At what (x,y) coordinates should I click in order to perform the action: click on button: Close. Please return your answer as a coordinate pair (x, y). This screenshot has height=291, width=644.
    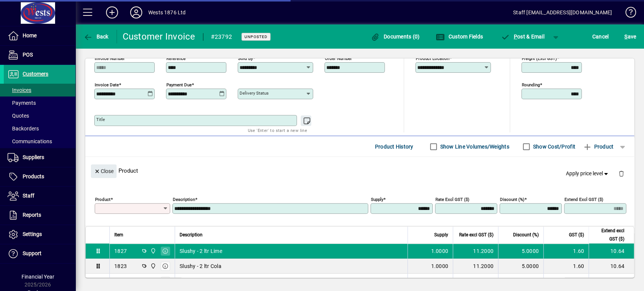
    Looking at the image, I should click on (104, 171).